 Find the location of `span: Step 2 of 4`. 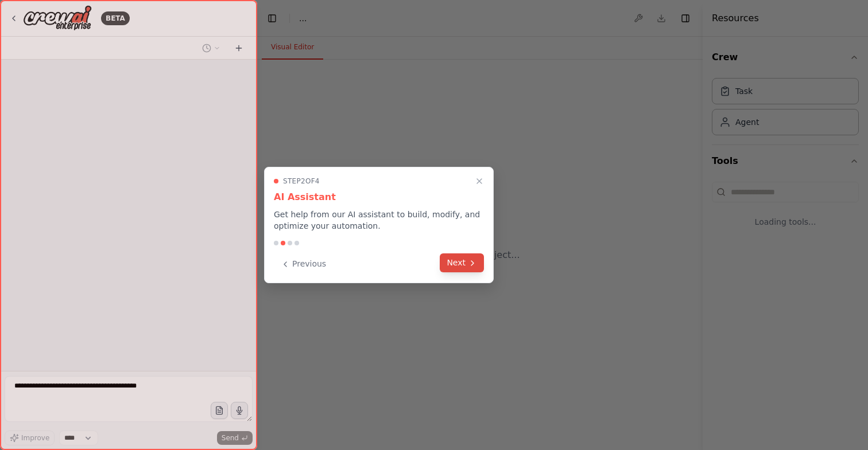

span: Step 2 of 4 is located at coordinates (302, 181).